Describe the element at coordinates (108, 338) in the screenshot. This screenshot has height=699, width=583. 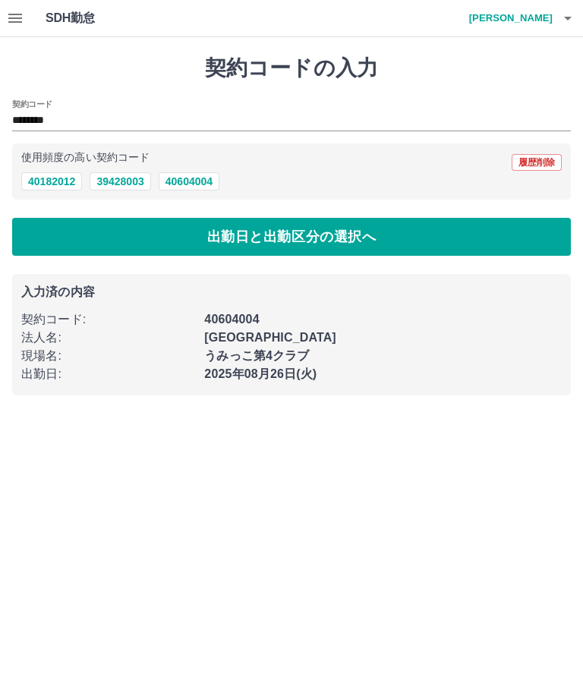
I see `p: 法人名 :` at that location.